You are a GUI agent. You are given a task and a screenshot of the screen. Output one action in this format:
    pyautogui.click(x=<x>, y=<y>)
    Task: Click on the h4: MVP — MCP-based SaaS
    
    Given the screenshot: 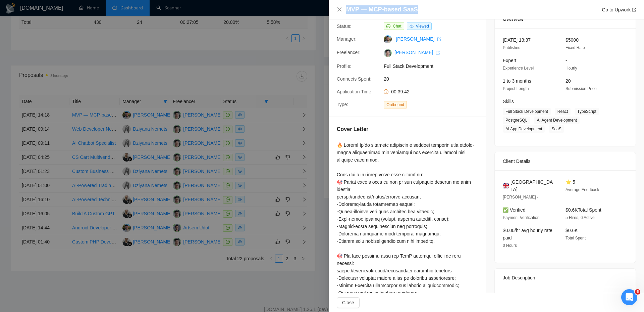 What is the action you would take?
    pyautogui.click(x=382, y=10)
    